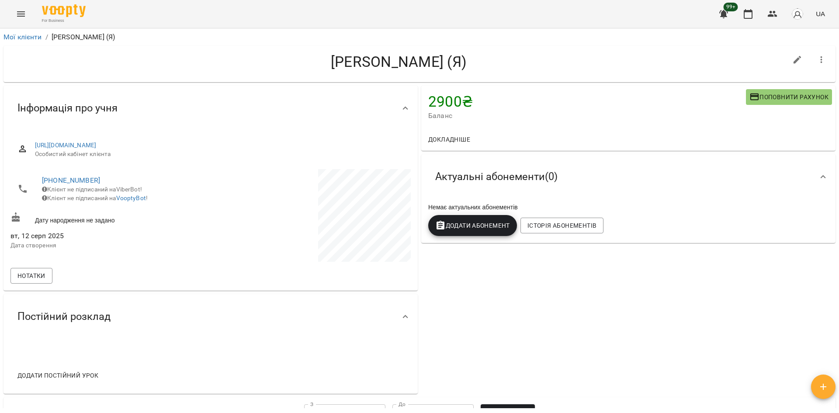 This screenshot has width=839, height=413. Describe the element at coordinates (798, 14) in the screenshot. I see `img: avatar_s.png` at that location.